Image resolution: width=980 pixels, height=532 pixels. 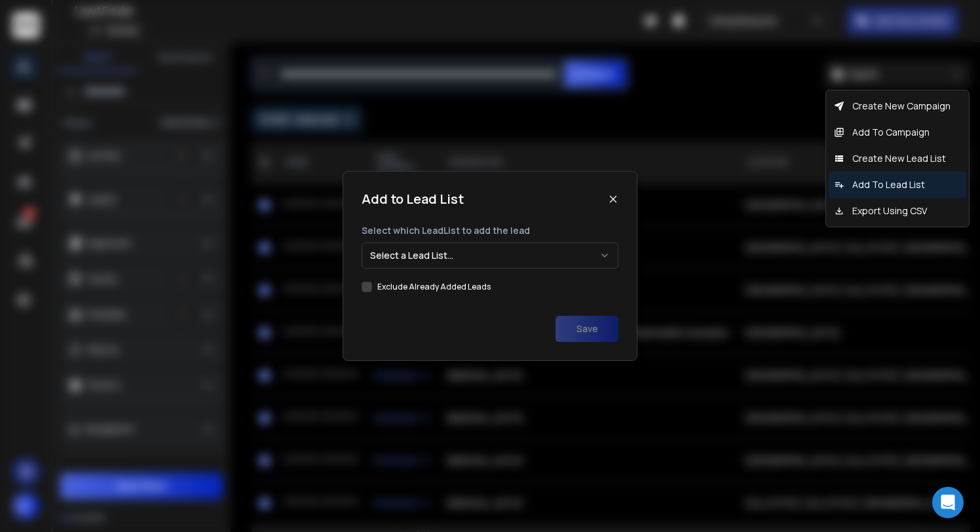 What do you see at coordinates (490, 256) in the screenshot?
I see `button: Select a Lead List...` at bounding box center [490, 256].